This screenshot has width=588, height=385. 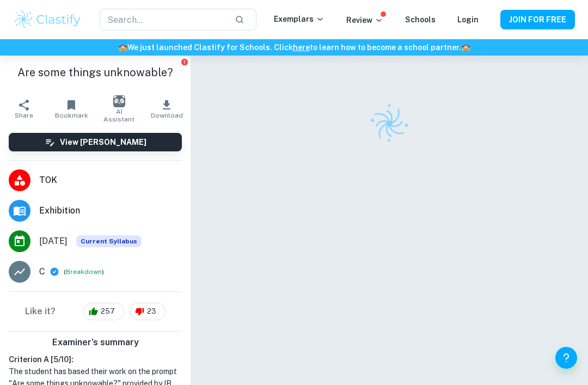 What do you see at coordinates (84, 271) in the screenshot?
I see `button: Breakdown` at bounding box center [84, 271].